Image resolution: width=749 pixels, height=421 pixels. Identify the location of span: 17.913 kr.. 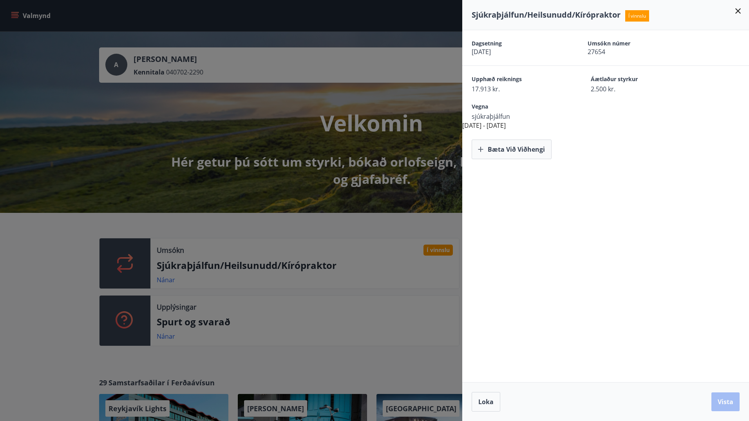
(518, 89).